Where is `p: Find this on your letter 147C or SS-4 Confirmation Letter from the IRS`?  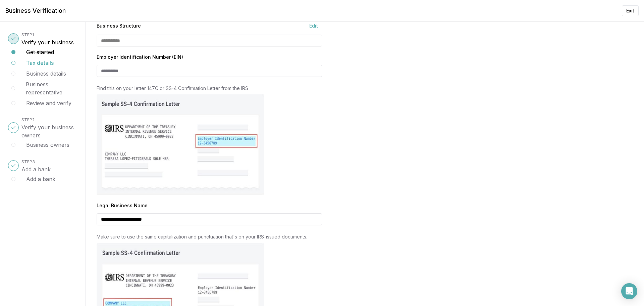
p: Find this on your letter 147C or SS-4 Confirmation Letter from the IRS is located at coordinates (209, 88).